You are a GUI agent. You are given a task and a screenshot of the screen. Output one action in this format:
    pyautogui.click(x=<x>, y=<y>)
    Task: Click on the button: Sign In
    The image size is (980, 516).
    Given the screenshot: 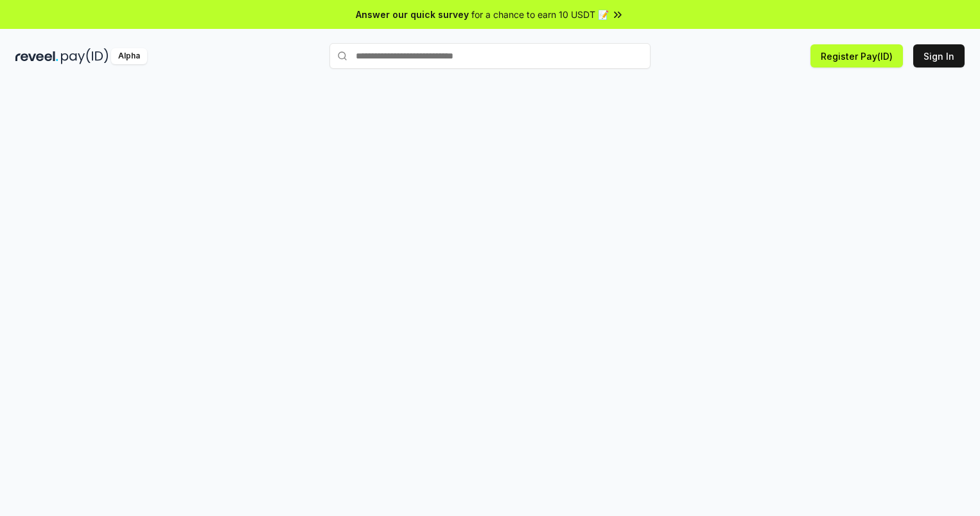 What is the action you would take?
    pyautogui.click(x=939, y=56)
    